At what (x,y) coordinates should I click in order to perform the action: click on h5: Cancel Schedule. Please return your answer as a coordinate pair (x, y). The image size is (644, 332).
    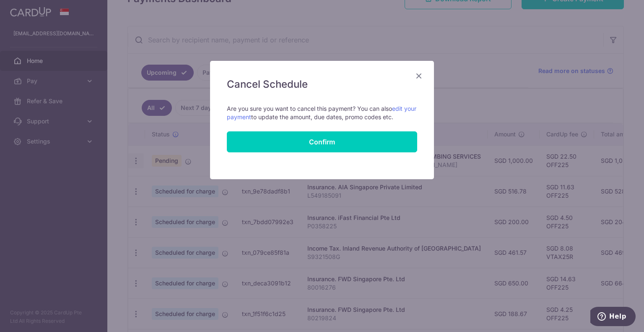
    Looking at the image, I should click on (322, 85).